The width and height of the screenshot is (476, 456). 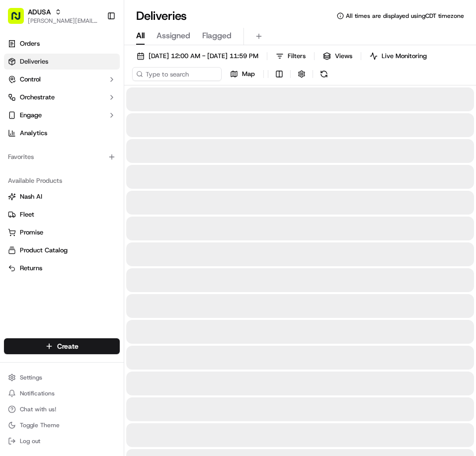 What do you see at coordinates (30, 268) in the screenshot?
I see `span: Returns` at bounding box center [30, 268].